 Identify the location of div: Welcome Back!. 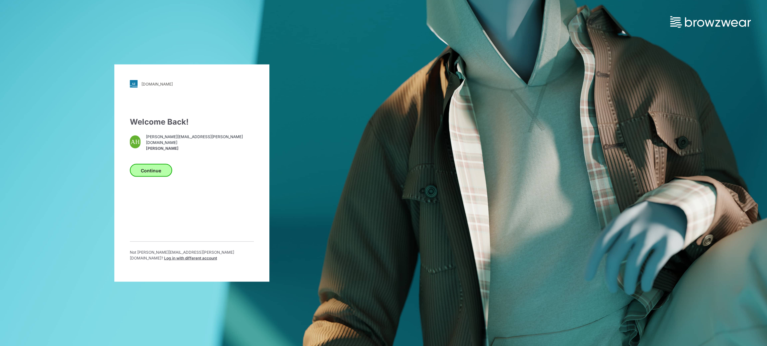
(192, 122).